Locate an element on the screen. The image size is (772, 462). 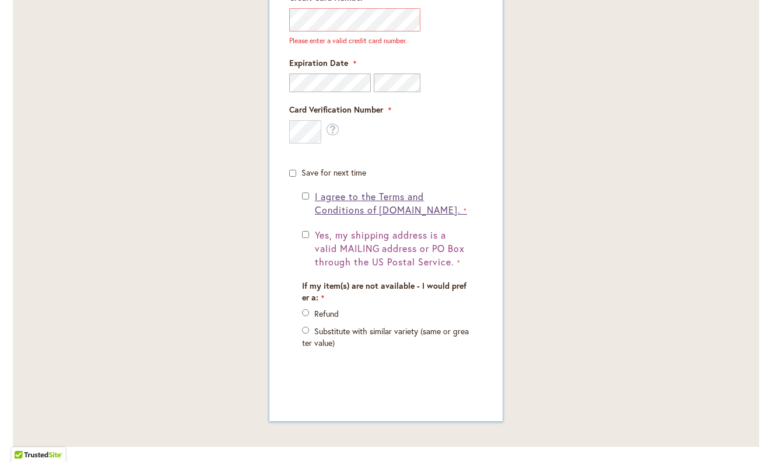
label: Refund is located at coordinates (326, 313).